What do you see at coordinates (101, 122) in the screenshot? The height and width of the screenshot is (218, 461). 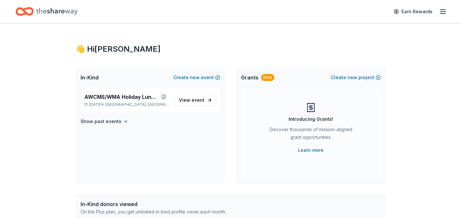 I see `h4: Show past events` at bounding box center [101, 122].